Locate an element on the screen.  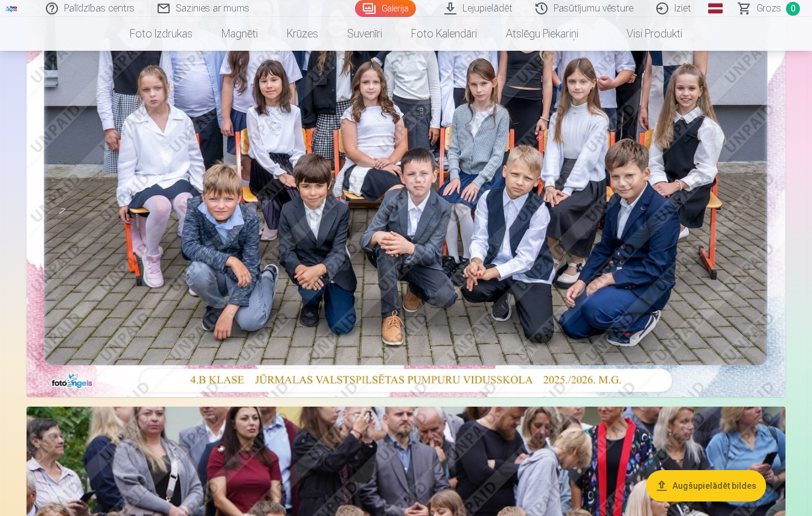
img: /fa3 is located at coordinates (12, 9).